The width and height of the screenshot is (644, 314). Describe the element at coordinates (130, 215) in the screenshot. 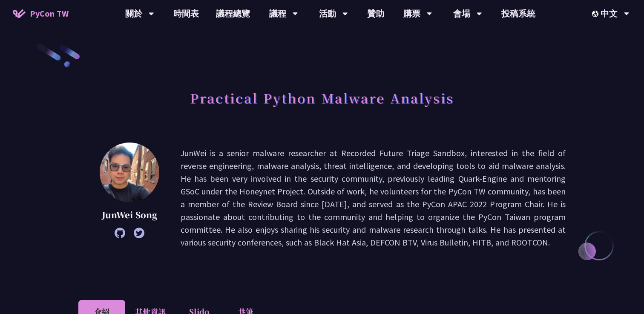

I see `p: JunWei Song` at that location.